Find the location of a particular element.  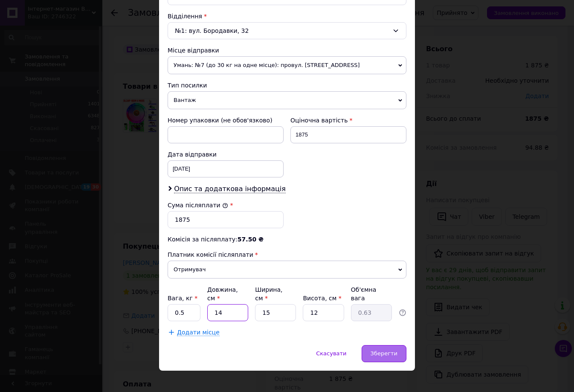

div: Об'ємна вага is located at coordinates (371, 294).